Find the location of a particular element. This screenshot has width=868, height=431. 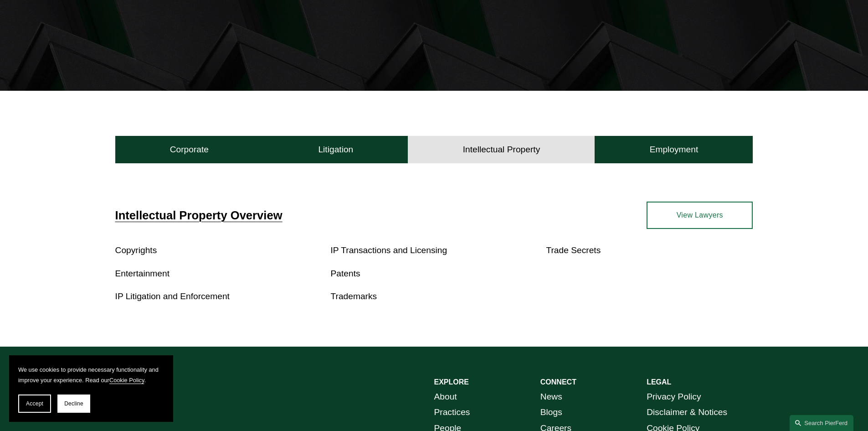

a: About is located at coordinates (445, 396).